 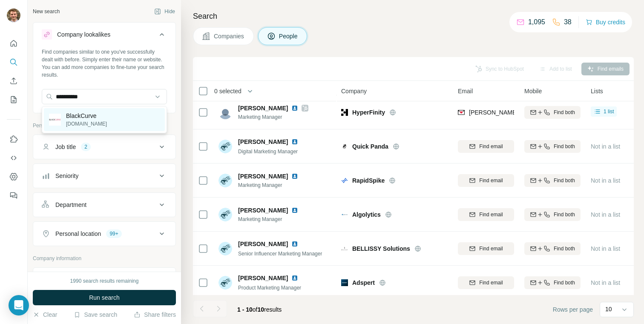 What do you see at coordinates (85, 147) in the screenshot?
I see `div: 2` at bounding box center [85, 147].